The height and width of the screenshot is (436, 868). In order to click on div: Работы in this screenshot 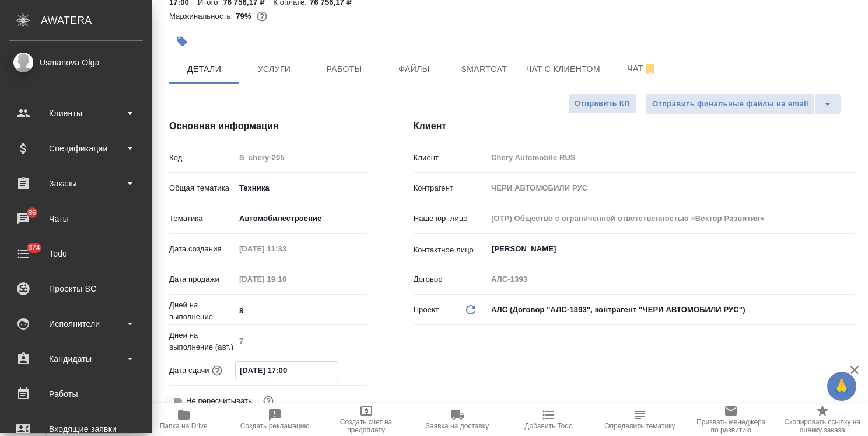, I will do `click(76, 394)`.